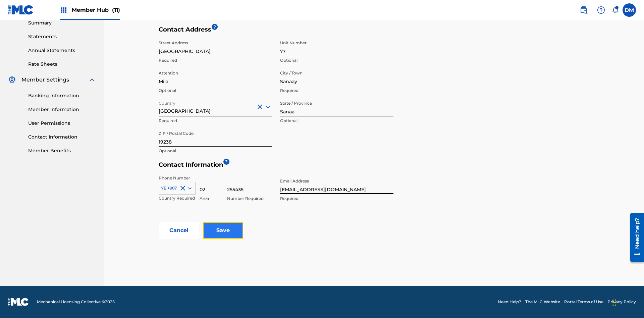 Image resolution: width=644 pixels, height=318 pixels. What do you see at coordinates (167, 101) in the screenshot?
I see `label: Country` at bounding box center [167, 101].